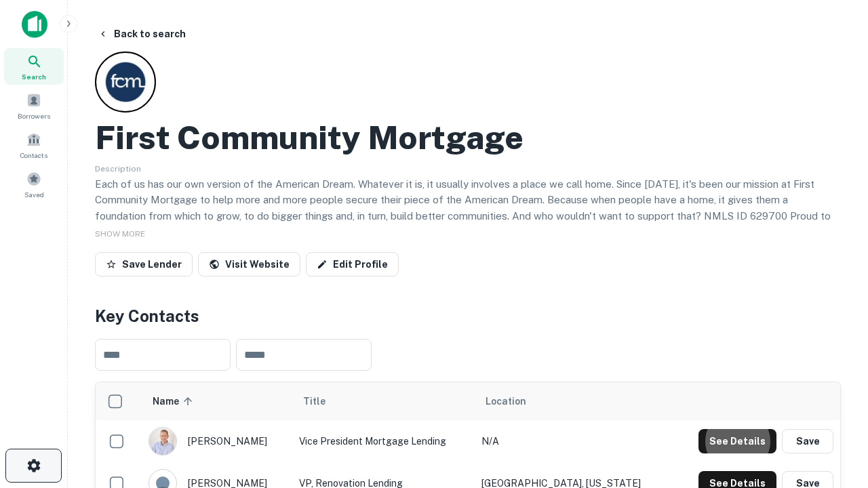 The height and width of the screenshot is (488, 868). I want to click on span: Saved, so click(34, 195).